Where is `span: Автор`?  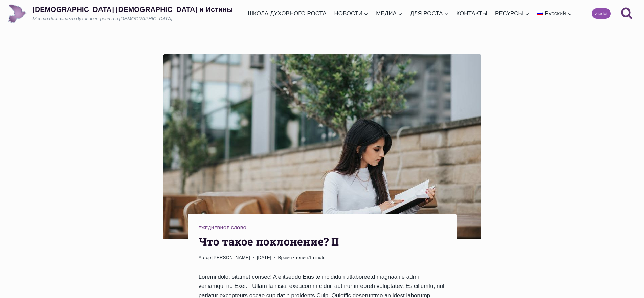 span: Автор is located at coordinates (205, 258).